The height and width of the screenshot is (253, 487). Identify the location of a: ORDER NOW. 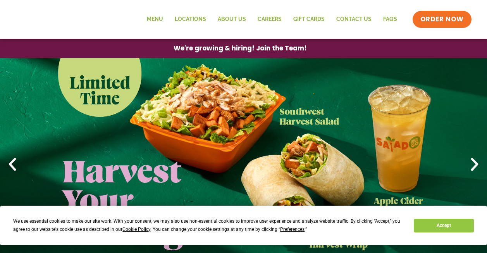
(442, 19).